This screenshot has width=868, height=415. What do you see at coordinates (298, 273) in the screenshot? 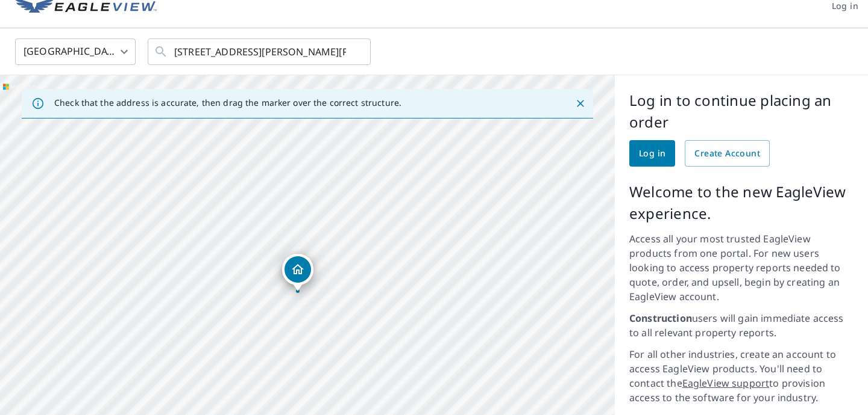
I see `div: Dropped pin, building 1, Residential property, 50 SILVER LINDEN DR RICHMOND HILL ON L4B3S7` at bounding box center [298, 273].